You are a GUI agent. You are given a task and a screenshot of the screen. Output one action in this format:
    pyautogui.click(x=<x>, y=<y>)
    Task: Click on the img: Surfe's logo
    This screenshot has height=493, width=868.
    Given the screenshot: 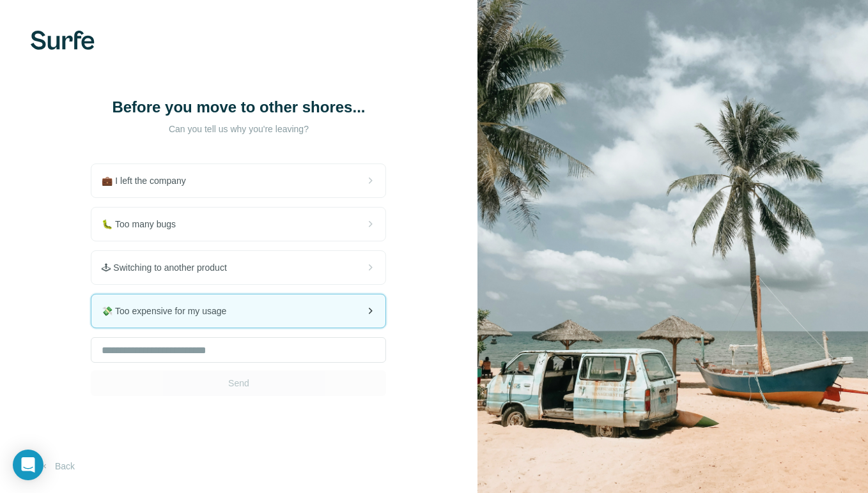 What is the action you would take?
    pyautogui.click(x=63, y=41)
    